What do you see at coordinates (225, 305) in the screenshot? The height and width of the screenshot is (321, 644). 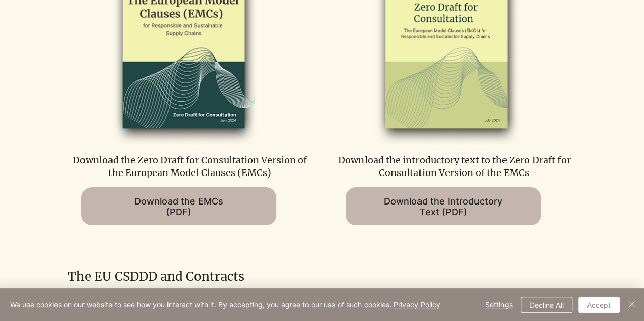 I see `span: We use cookies on our website to see how you interact with it. By accepting, you agree to our use...` at bounding box center [225, 305].